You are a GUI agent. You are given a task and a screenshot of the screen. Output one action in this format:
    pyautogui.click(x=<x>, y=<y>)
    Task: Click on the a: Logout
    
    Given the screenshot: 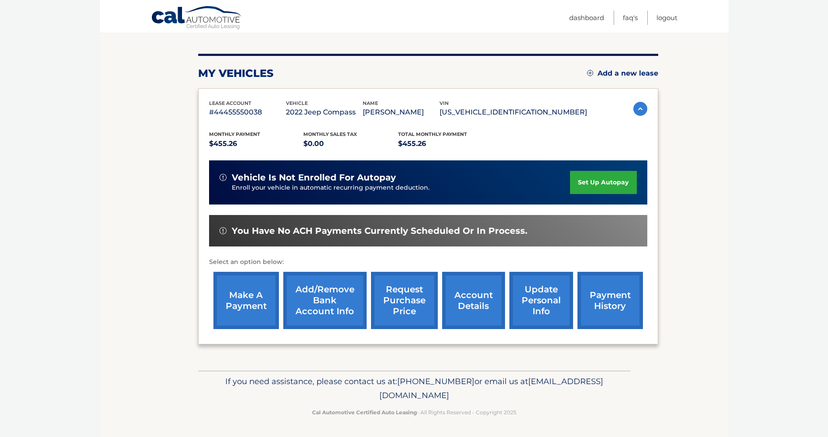 What is the action you would take?
    pyautogui.click(x=667, y=17)
    